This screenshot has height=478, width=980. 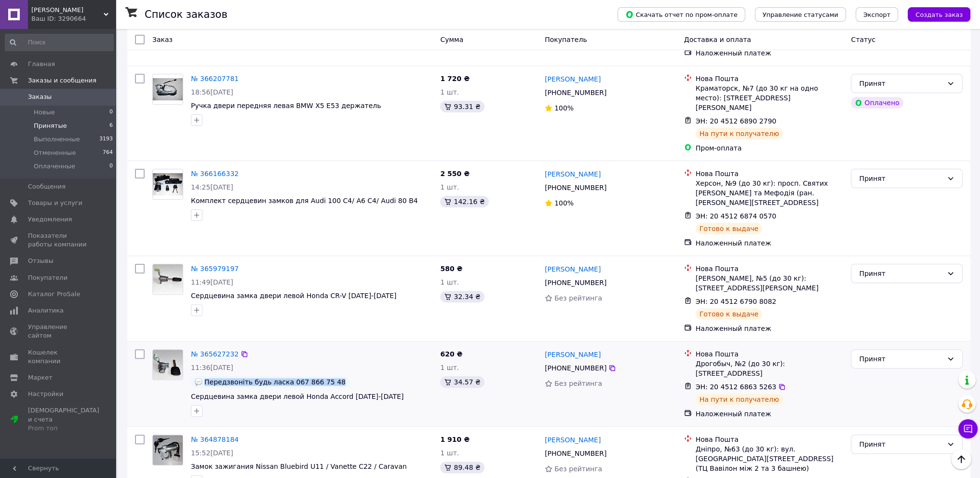 I want to click on span: 1 910 ₴, so click(x=455, y=439).